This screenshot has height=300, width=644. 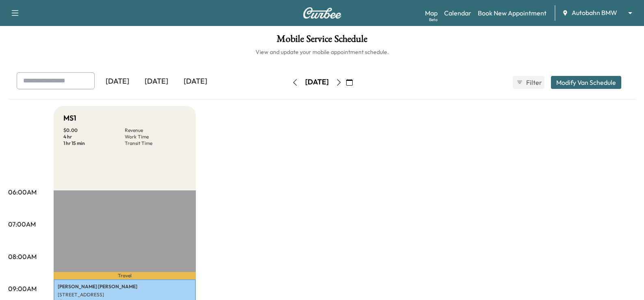 I want to click on span: Autobahn BMW, so click(x=595, y=12).